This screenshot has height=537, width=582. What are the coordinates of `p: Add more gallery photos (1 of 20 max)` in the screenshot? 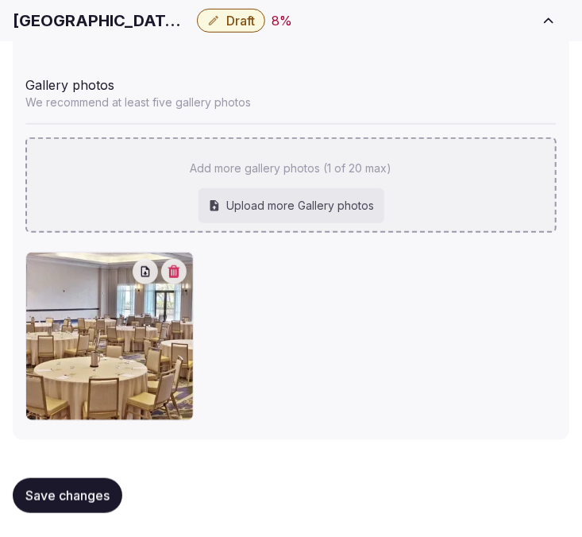 It's located at (291, 168).